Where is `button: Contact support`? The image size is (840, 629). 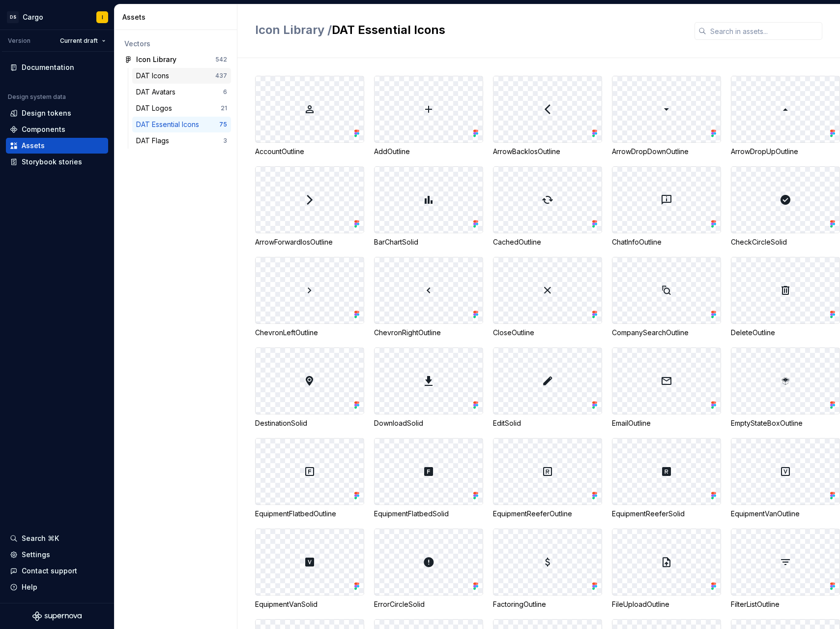 button: Contact support is located at coordinates (57, 571).